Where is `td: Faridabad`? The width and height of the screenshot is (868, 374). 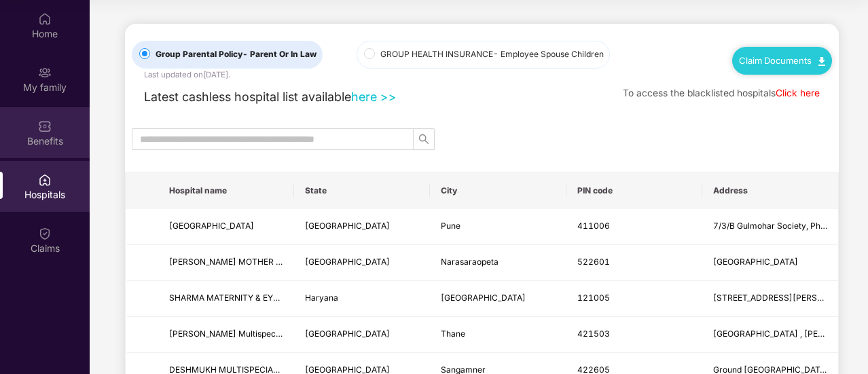
td: Faridabad is located at coordinates (498, 299).